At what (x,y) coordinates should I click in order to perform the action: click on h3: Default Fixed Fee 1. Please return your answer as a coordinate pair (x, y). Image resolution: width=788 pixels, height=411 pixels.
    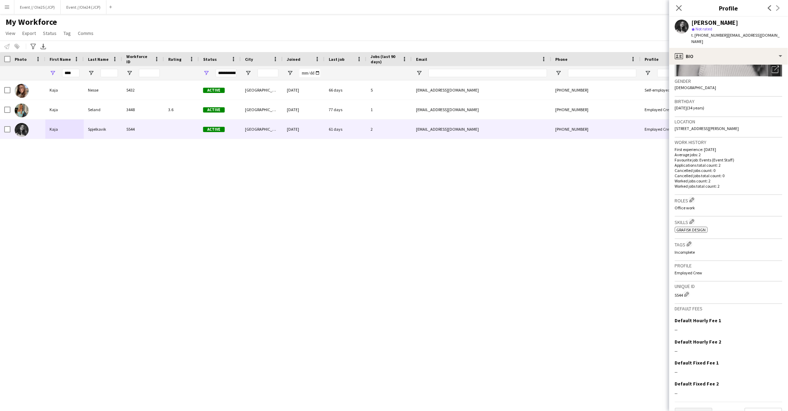
    Looking at the image, I should click on (697, 362).